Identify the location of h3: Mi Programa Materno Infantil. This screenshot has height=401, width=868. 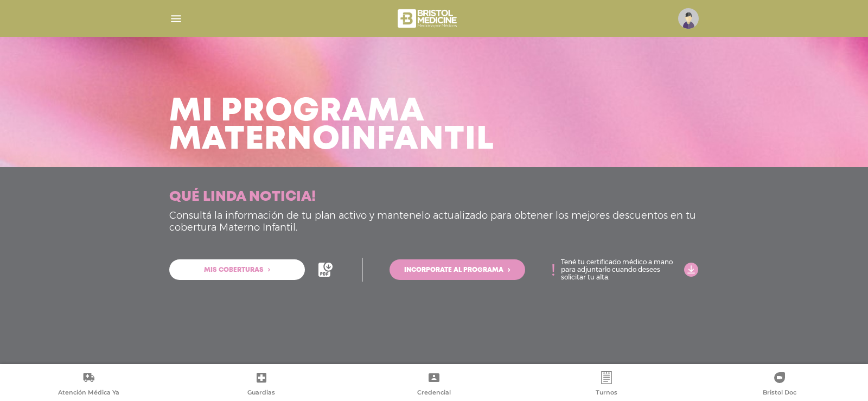
(331, 126).